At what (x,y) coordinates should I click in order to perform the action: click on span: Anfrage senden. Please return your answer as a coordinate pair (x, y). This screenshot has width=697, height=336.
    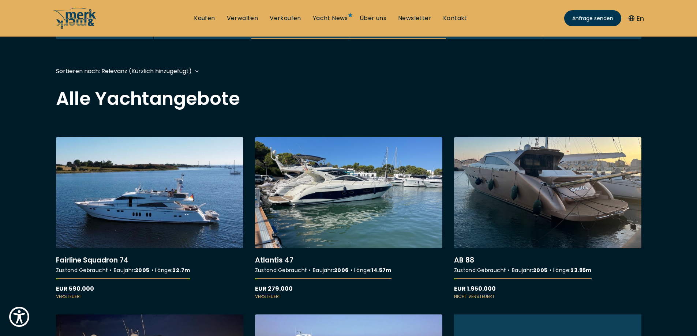
    Looking at the image, I should click on (593, 18).